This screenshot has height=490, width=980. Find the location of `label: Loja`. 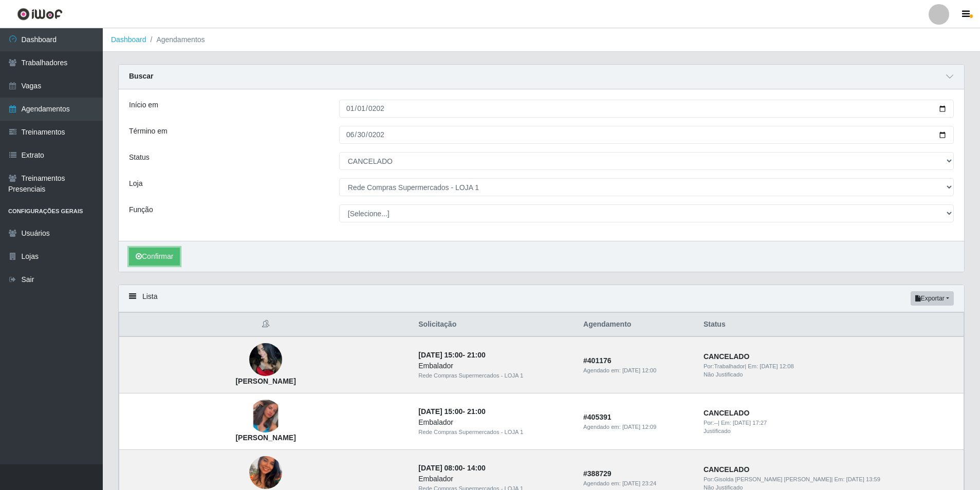

label: Loja is located at coordinates (136, 183).